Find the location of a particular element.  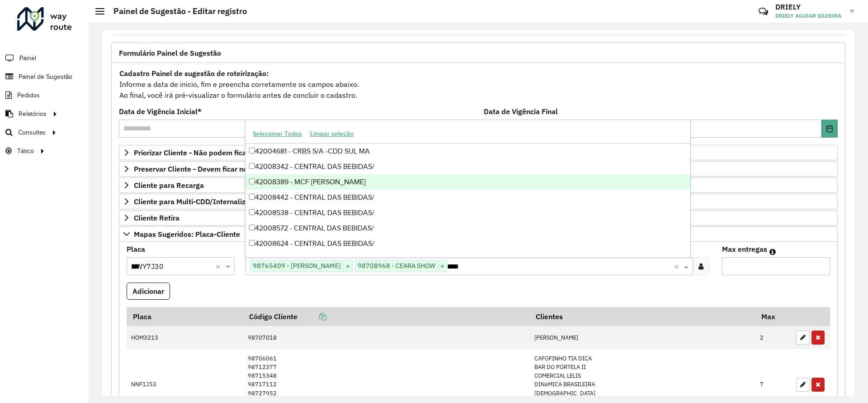

strong: Cadastro Painel de sugestão de roteirização: is located at coordinates (194, 73).